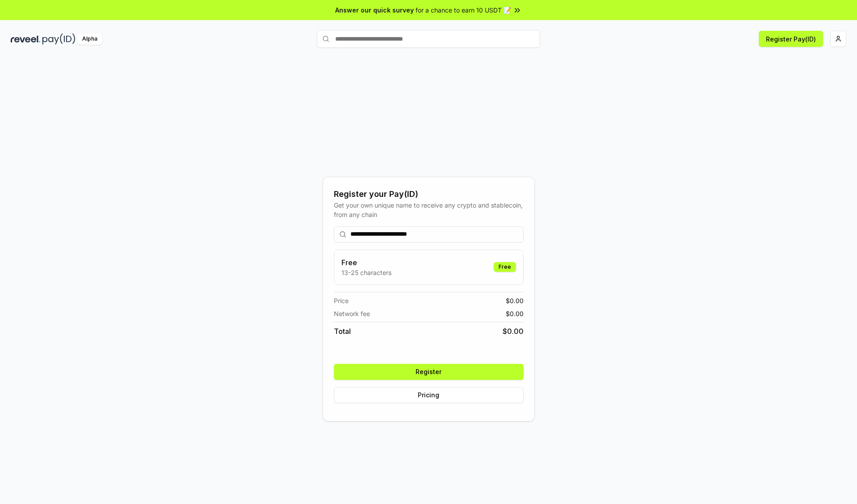 This screenshot has width=857, height=504. Describe the element at coordinates (428, 372) in the screenshot. I see `button: Register` at that location.